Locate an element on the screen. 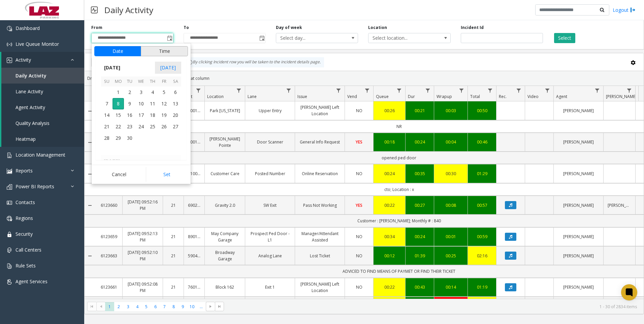 This screenshot has height=324, width=644. span: Page 11 is located at coordinates (201, 307).